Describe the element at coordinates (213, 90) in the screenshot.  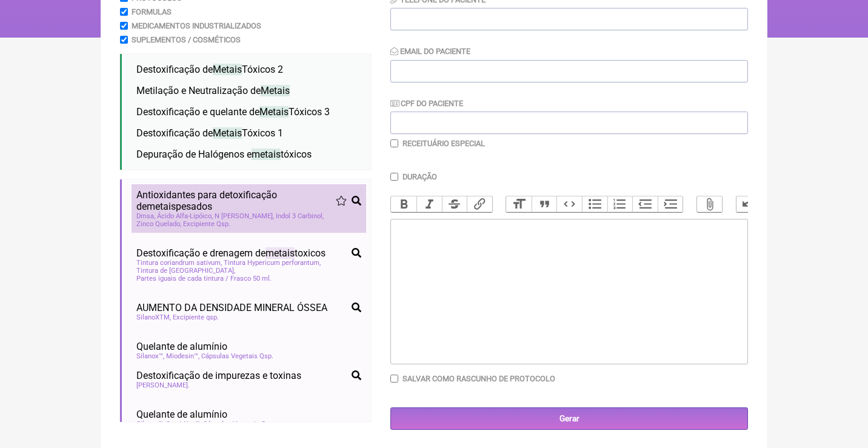
I see `span: Metilação e Neutralização de` at that location.